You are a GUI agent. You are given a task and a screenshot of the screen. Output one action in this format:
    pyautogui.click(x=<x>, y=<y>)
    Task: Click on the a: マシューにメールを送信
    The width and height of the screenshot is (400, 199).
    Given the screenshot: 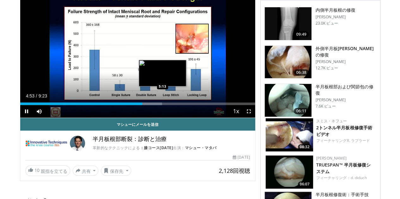 What is the action you would take?
    pyautogui.click(x=137, y=124)
    